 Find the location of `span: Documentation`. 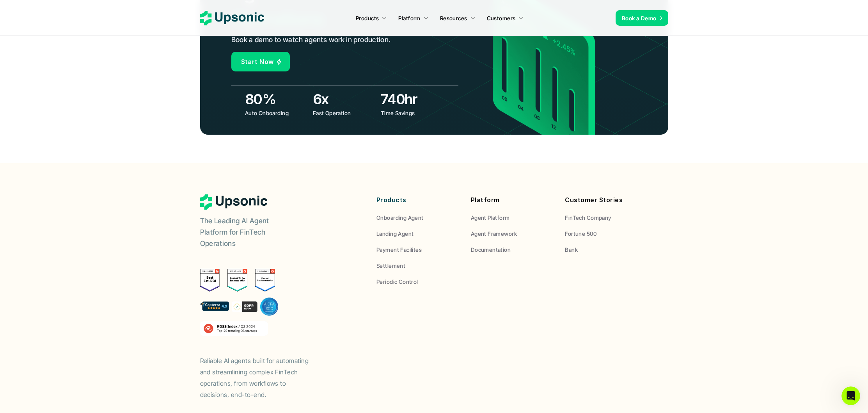

span: Documentation is located at coordinates (491, 249).